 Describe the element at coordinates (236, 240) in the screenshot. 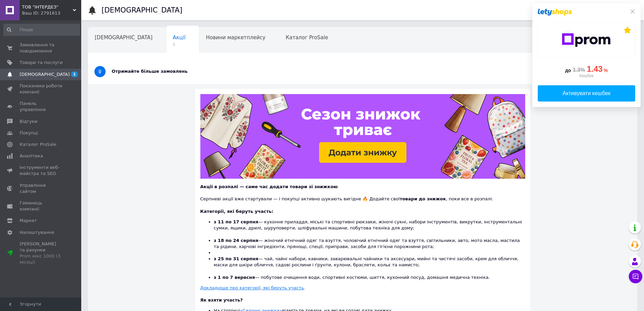

I see `b: з 18 по 24 серпня` at that location.